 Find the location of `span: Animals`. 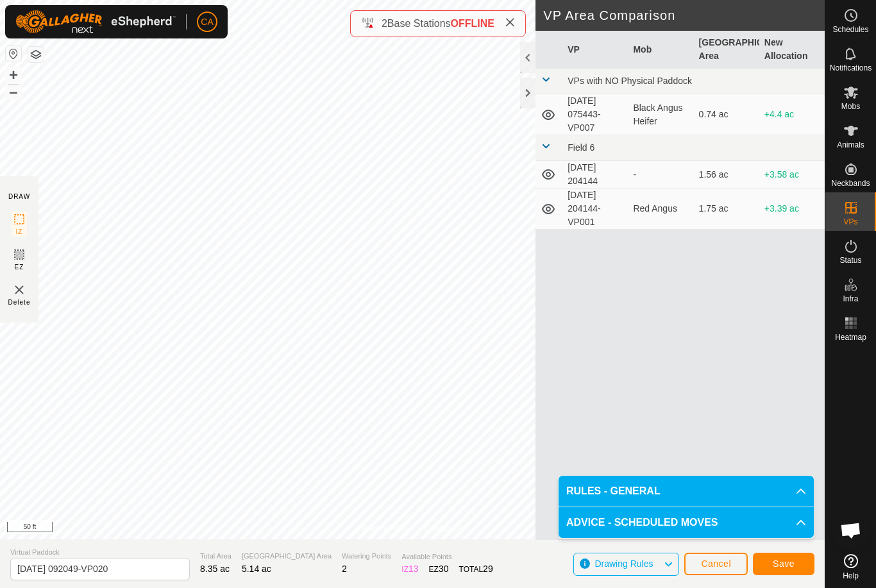

span: Animals is located at coordinates (850, 145).